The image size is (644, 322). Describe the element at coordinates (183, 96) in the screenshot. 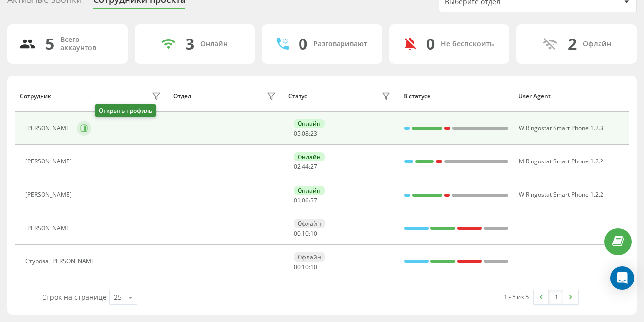

I see `div: Отдел` at that location.